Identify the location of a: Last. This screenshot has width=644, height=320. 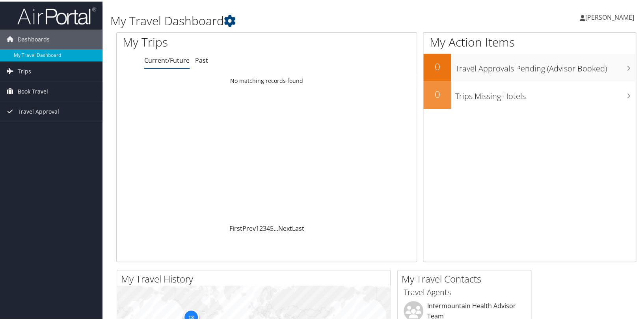
(298, 227).